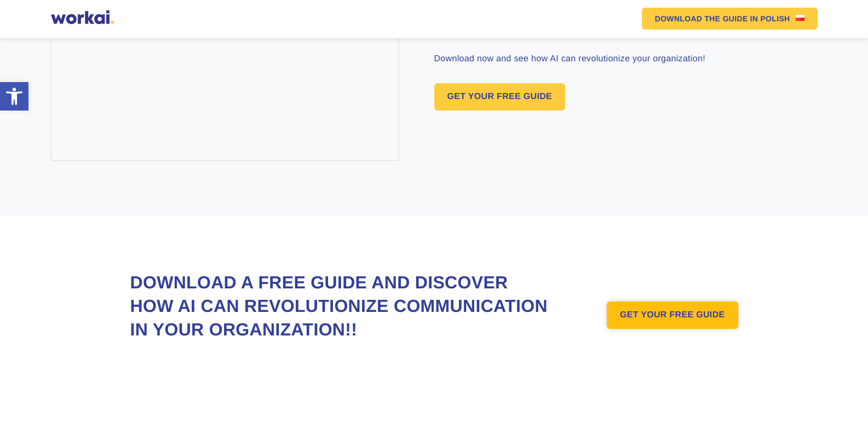 This screenshot has height=423, width=868. Describe the element at coordinates (199, 117) in the screenshot. I see `a: Privacy Policy` at that location.